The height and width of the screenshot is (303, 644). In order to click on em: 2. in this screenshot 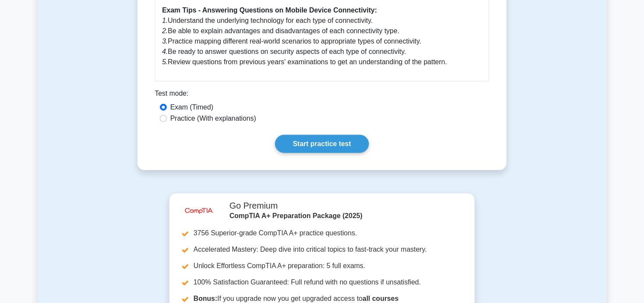, I will do `click(164, 31)`.